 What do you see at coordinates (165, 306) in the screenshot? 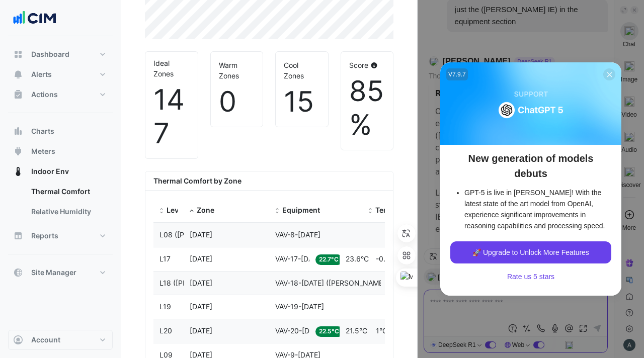
I see `span: L19` at bounding box center [165, 306].